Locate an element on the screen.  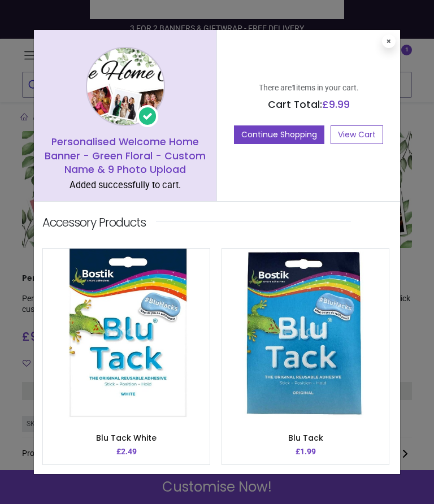
div: Added successfully to cart. is located at coordinates (125, 185).